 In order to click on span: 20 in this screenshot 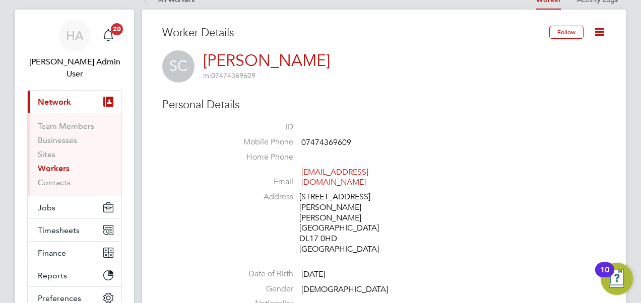, I will do `click(117, 29)`.